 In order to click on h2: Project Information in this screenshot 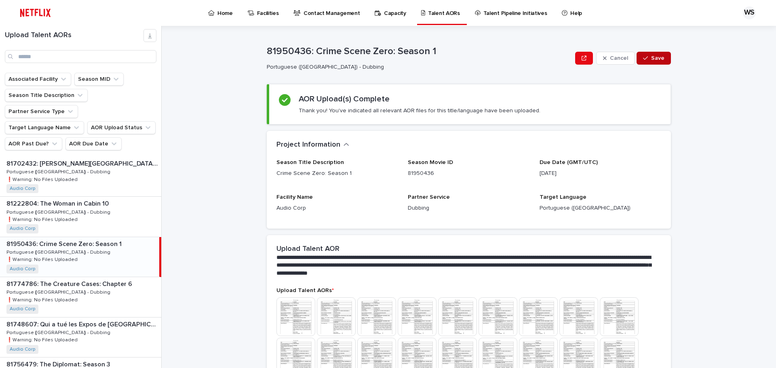, I will do `click(308, 145)`.